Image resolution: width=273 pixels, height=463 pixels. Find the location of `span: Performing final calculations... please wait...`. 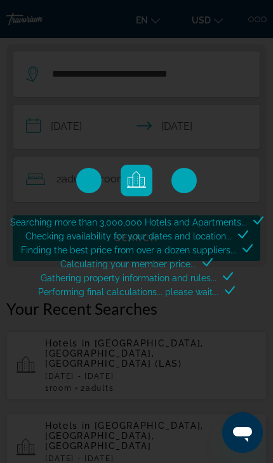

span: Performing final calculations... please wait... is located at coordinates (128, 292).